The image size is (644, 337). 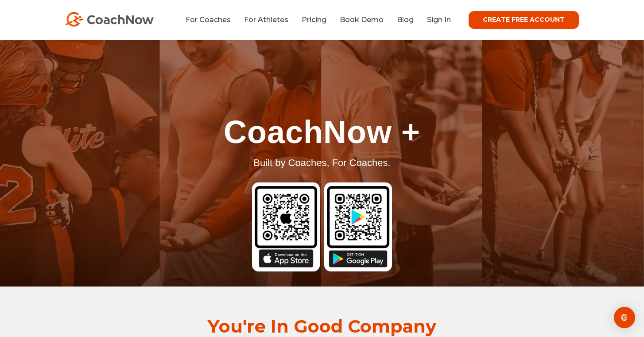 What do you see at coordinates (110, 19) in the screenshot?
I see `img: CoachNow Logo` at bounding box center [110, 19].